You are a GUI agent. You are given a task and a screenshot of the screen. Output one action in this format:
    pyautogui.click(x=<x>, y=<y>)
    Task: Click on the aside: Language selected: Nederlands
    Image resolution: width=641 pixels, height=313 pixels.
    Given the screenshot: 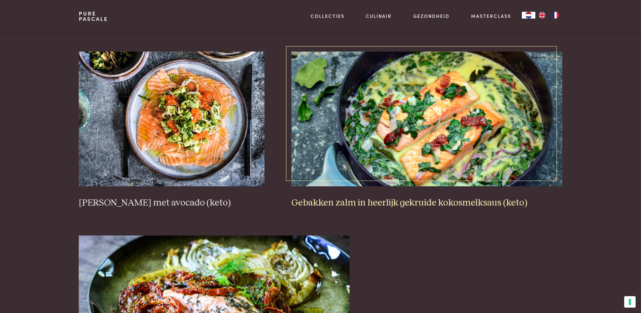 What is the action you would take?
    pyautogui.click(x=542, y=15)
    